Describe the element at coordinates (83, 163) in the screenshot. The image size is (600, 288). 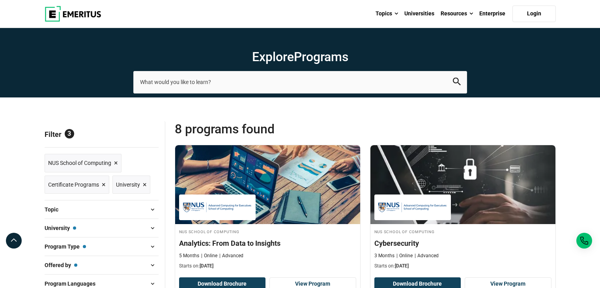
I see `a: NUS School of Computing ×` at that location.